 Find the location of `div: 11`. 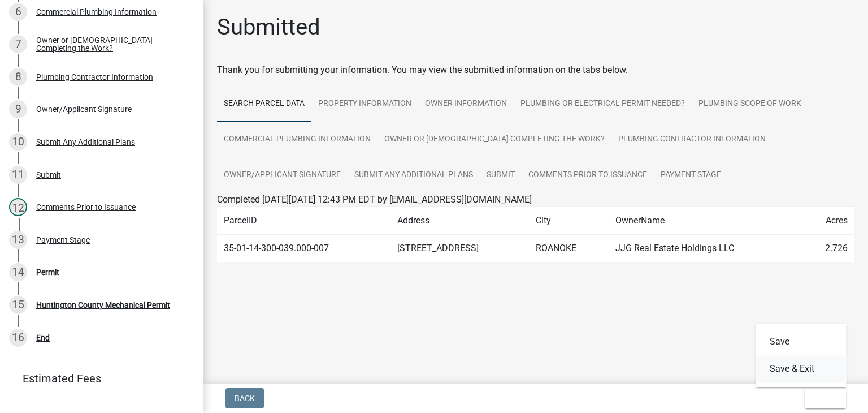

div: 11 is located at coordinates (18, 174).